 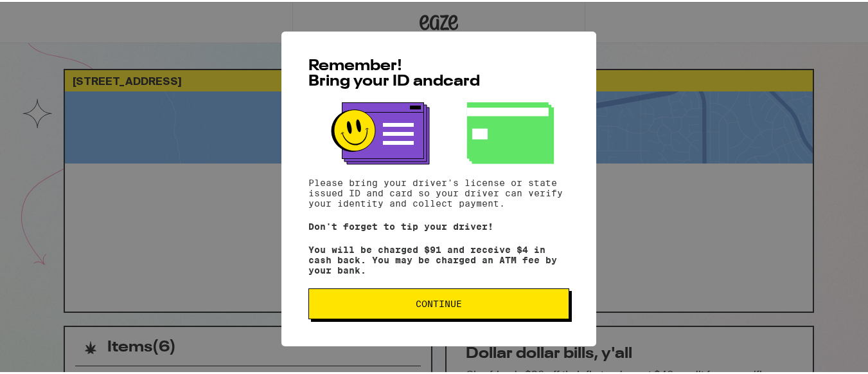 What do you see at coordinates (439, 258) in the screenshot?
I see `p: You will be charged $91 and receive $4 in cash back. You may be charged an ATM fee by your bank.` at bounding box center [439, 258].